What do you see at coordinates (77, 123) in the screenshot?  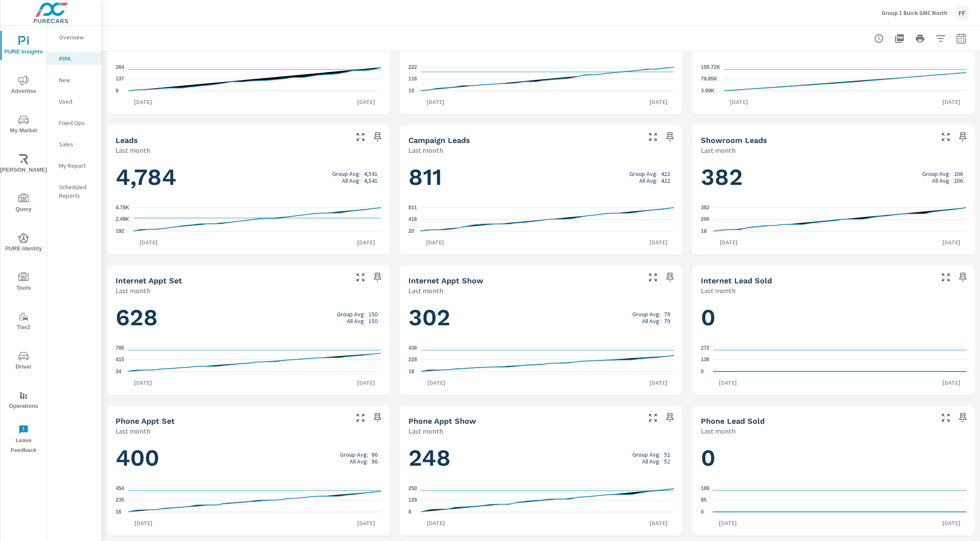 I see `p: Fixed Ops` at bounding box center [77, 123].